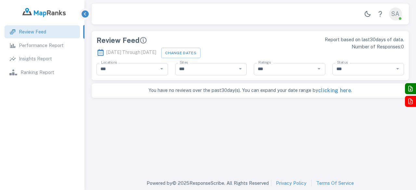 The height and width of the screenshot is (190, 416). What do you see at coordinates (181, 53) in the screenshot?
I see `button: Change Dates` at bounding box center [181, 53].